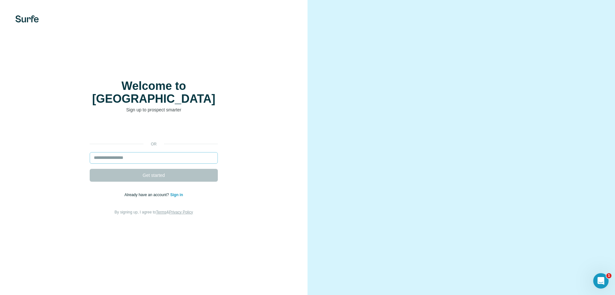  What do you see at coordinates (609, 275) in the screenshot?
I see `span: 1` at bounding box center [609, 275].